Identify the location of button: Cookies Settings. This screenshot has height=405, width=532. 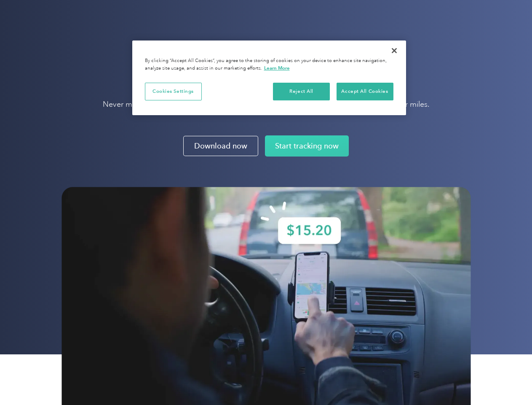
(173, 91).